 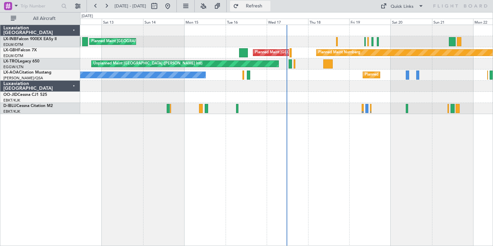 What do you see at coordinates (21, 61) in the screenshot?
I see `a: LX-TROLegacy 650` at bounding box center [21, 61].